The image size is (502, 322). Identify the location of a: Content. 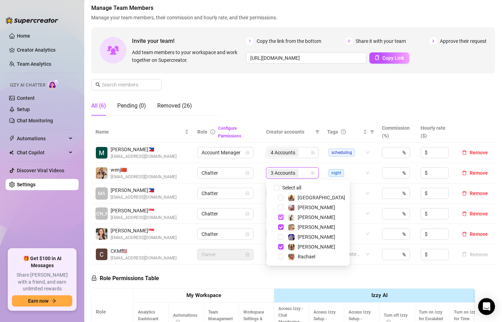
(26, 98).